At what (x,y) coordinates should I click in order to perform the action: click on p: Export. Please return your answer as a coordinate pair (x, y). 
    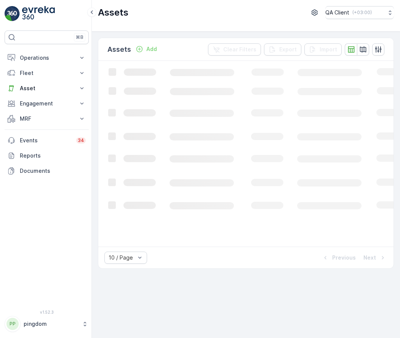
    Looking at the image, I should click on (288, 50).